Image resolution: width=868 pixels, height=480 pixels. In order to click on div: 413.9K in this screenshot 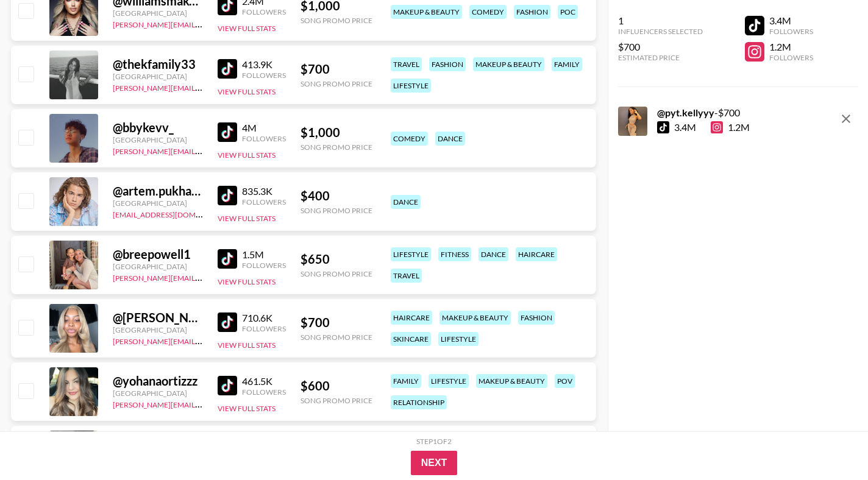, I will do `click(264, 64)`.